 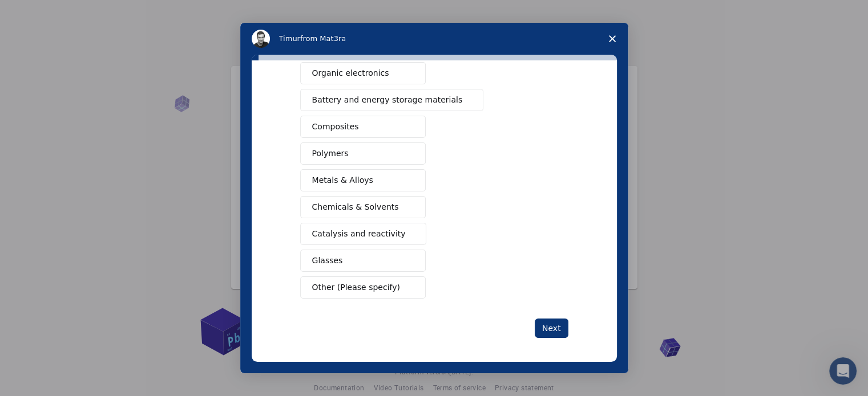 I want to click on span: Chemicals & Solvents, so click(x=355, y=207).